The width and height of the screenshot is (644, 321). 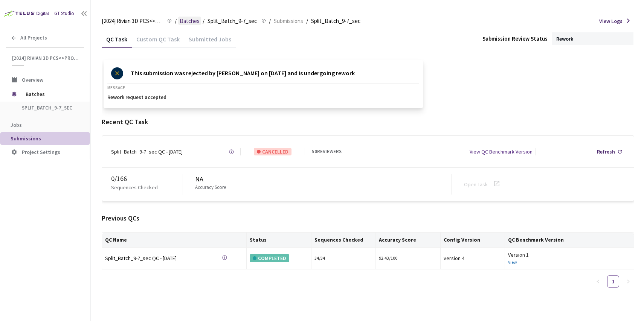 I want to click on div: COMPLETED, so click(x=269, y=259).